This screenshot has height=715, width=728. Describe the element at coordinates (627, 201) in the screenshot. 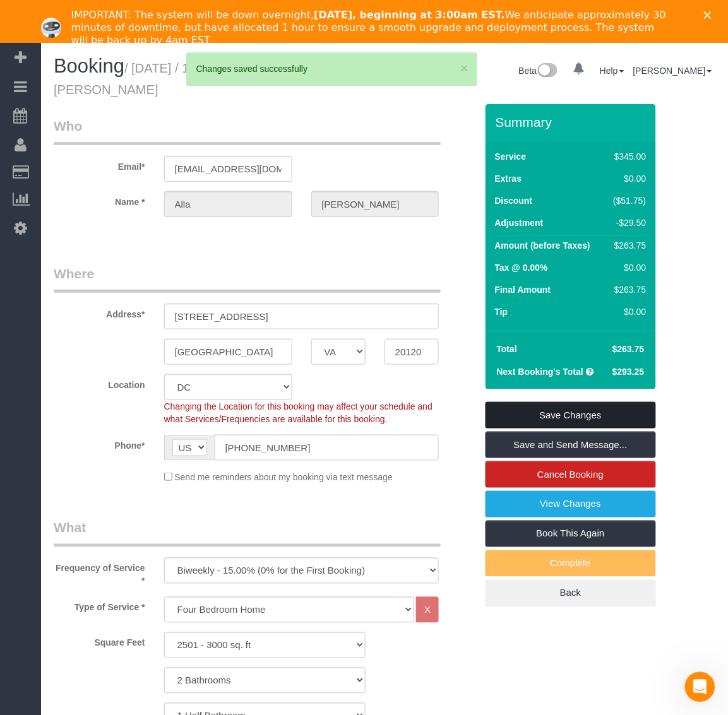

I see `div: ($51.75)` at that location.